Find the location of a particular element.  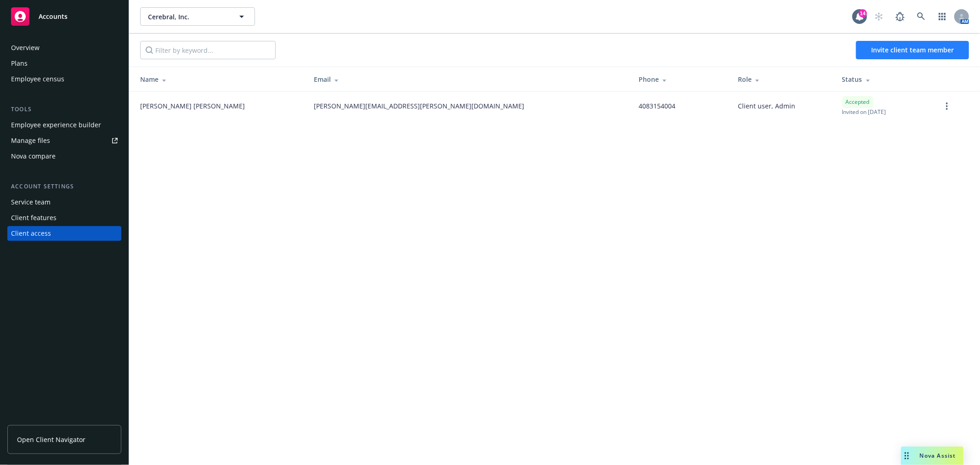

div: Account settings is located at coordinates (64, 187).